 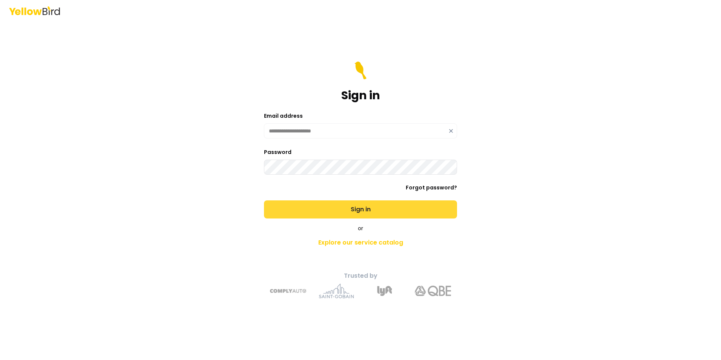 What do you see at coordinates (277, 152) in the screenshot?
I see `label: Password` at bounding box center [277, 152].